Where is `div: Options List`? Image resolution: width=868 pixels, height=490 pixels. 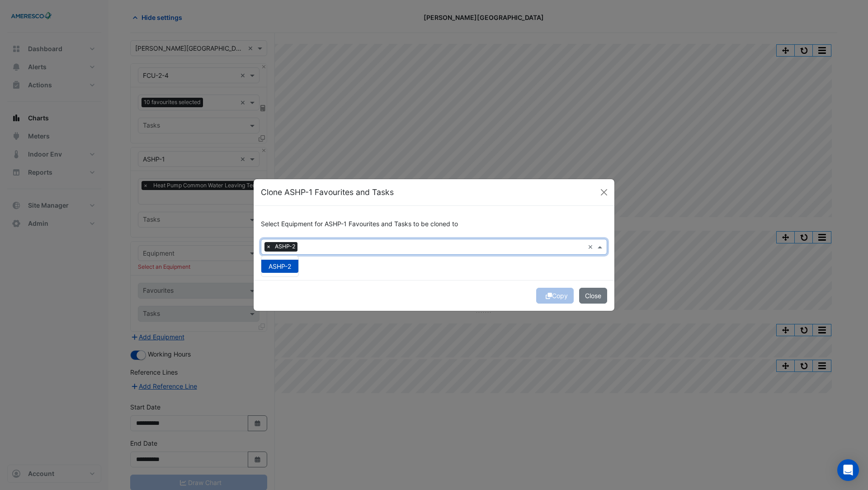 div: Options List is located at coordinates (280, 266).